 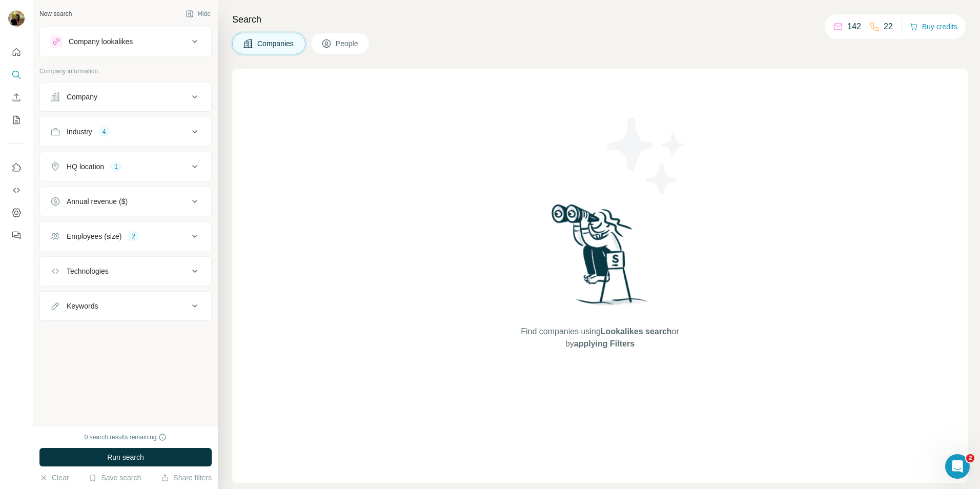 I want to click on button: Dashboard, so click(x=16, y=213).